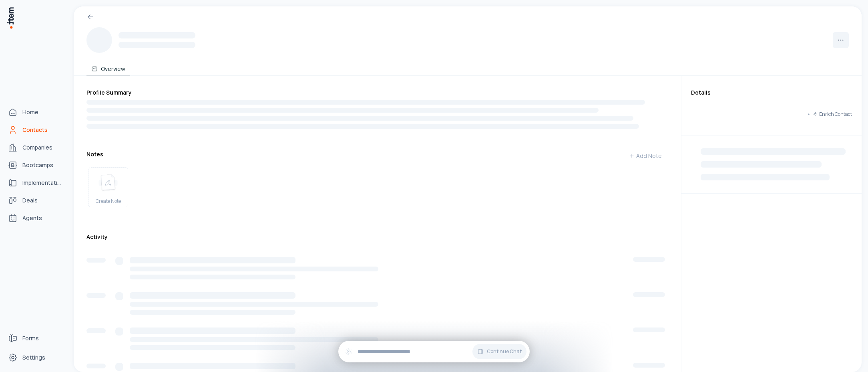 This screenshot has height=372, width=868. Describe the element at coordinates (33, 358) in the screenshot. I see `span: Settings` at that location.